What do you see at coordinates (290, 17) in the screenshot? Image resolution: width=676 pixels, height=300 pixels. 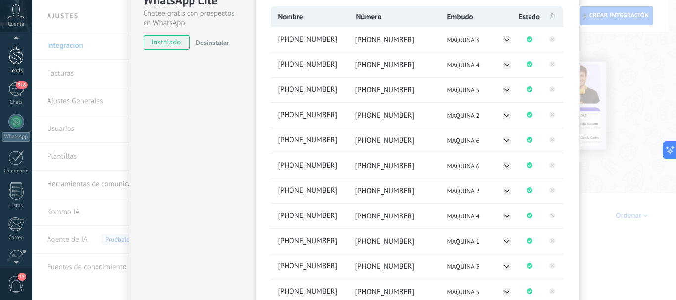 I see `span: Nombre` at bounding box center [290, 17].